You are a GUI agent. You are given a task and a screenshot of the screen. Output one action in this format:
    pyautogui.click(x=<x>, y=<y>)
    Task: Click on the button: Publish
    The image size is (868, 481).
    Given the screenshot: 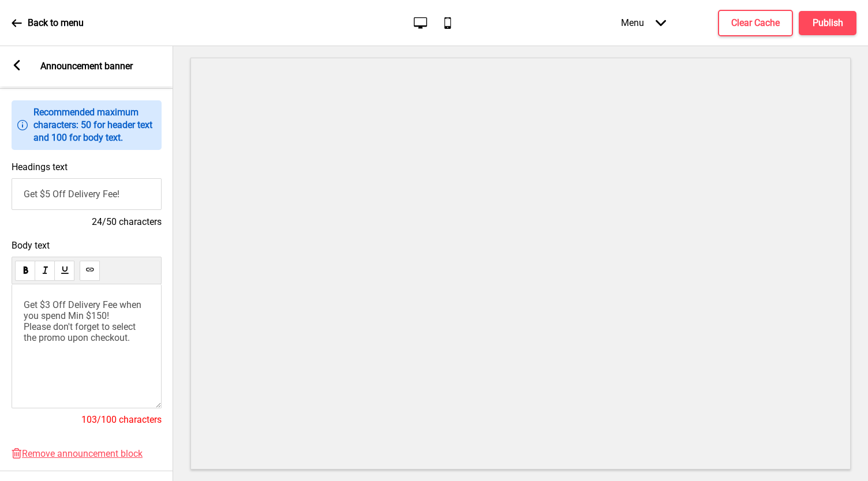 What is the action you would take?
    pyautogui.click(x=828, y=23)
    